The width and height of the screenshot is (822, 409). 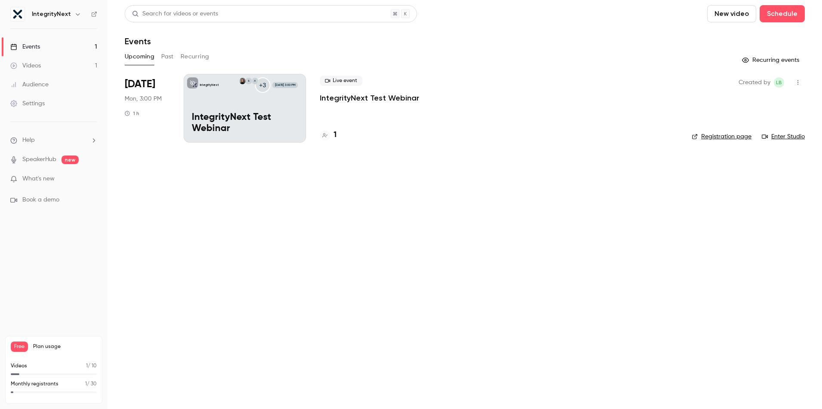 What do you see at coordinates (41, 200) in the screenshot?
I see `span: Book a demo` at bounding box center [41, 200].